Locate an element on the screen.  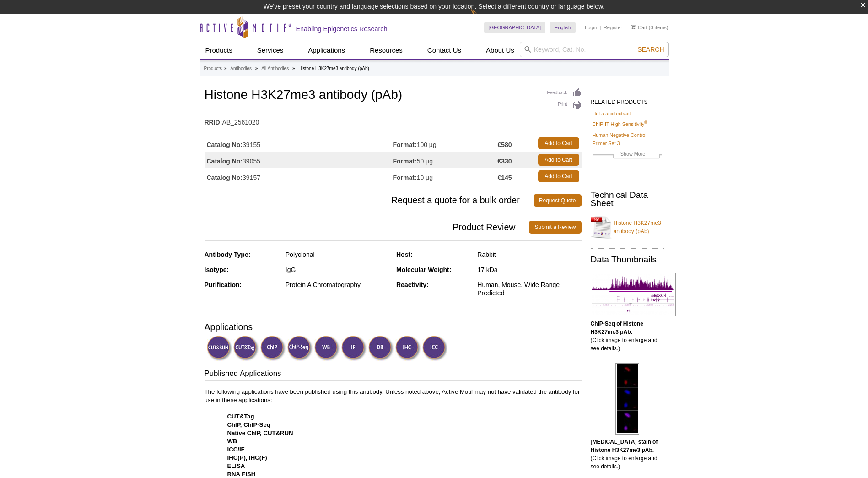
img: Western Blot Validated is located at coordinates (327, 348).